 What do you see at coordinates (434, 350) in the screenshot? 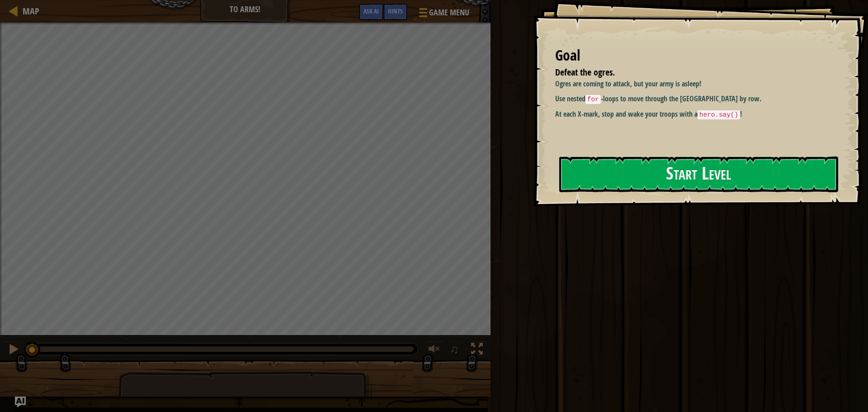
I see `button: Adjust volume` at bounding box center [434, 350].